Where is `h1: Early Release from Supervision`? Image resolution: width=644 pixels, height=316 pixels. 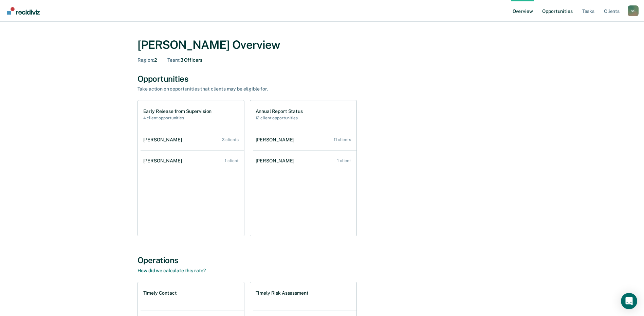
h1: Early Release from Supervision is located at coordinates (177, 111).